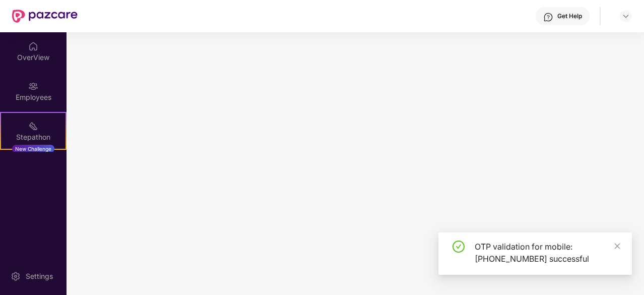  I want to click on img: New Pazcare Logo, so click(45, 16).